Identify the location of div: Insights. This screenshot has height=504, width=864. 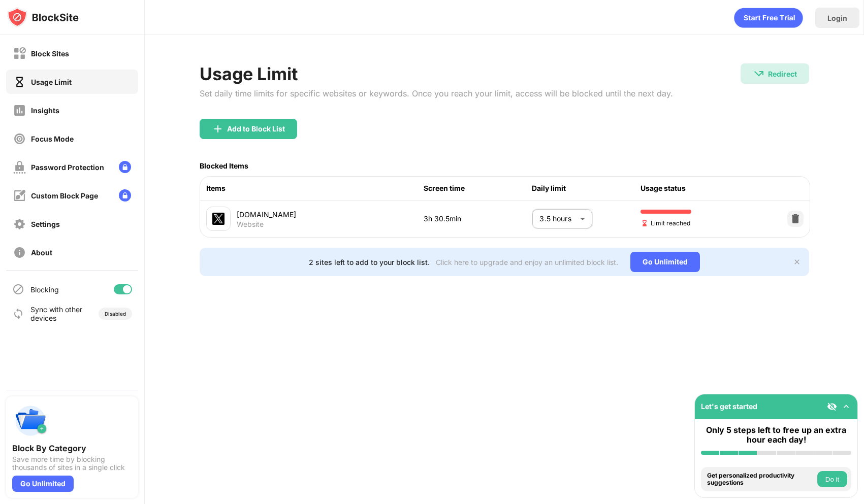
(45, 110).